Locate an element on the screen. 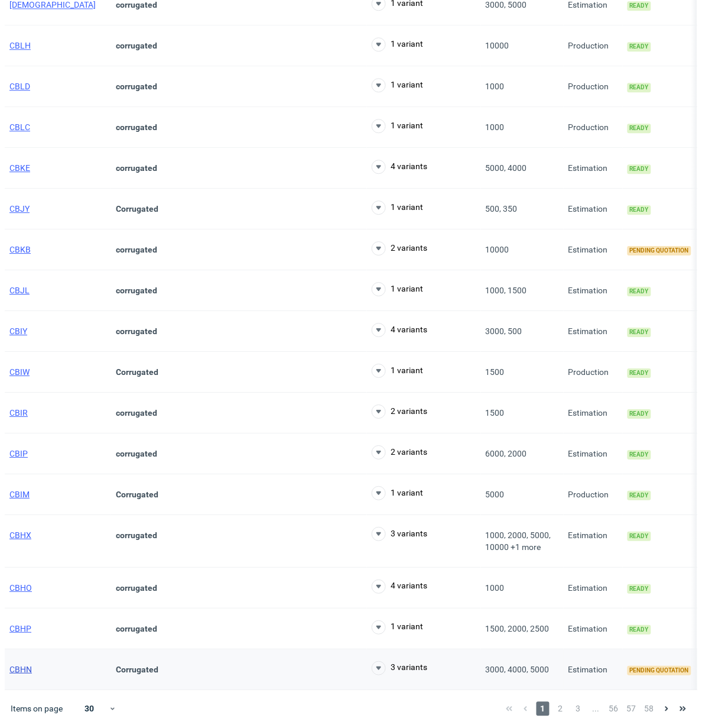 The image size is (702, 728). span: CBKB is located at coordinates (20, 250).